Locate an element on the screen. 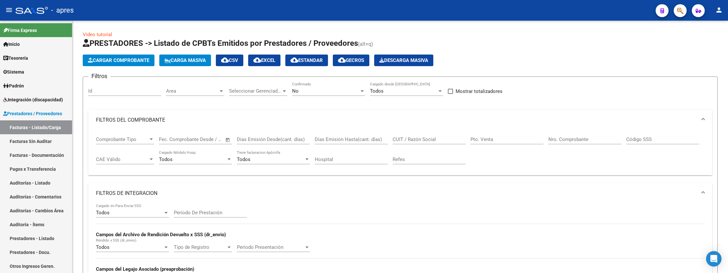 The width and height of the screenshot is (728, 273). span: Prestadores / Proveedores is located at coordinates (33, 114).